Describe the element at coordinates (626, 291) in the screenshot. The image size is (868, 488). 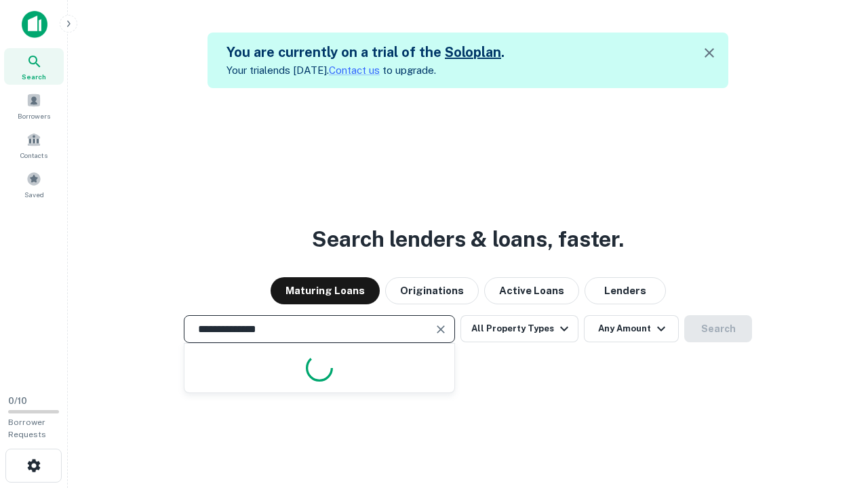
I see `button: Lenders` at that location.